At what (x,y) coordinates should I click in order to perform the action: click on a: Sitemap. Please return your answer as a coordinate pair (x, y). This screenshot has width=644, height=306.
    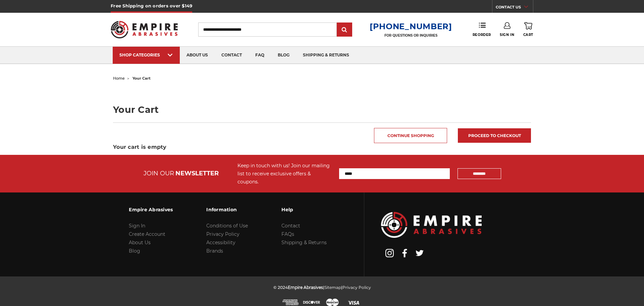
    Looking at the image, I should click on (333, 287).